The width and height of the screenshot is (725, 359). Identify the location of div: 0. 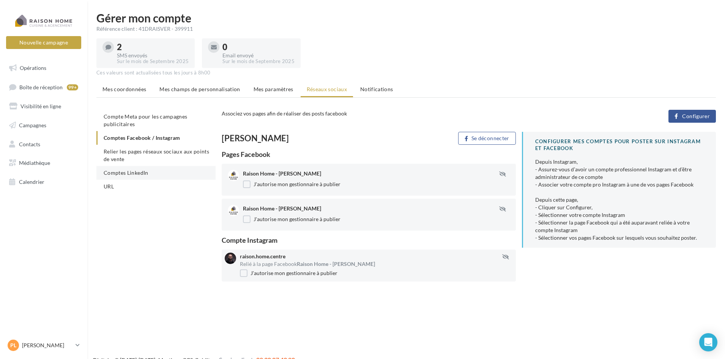
(258, 47).